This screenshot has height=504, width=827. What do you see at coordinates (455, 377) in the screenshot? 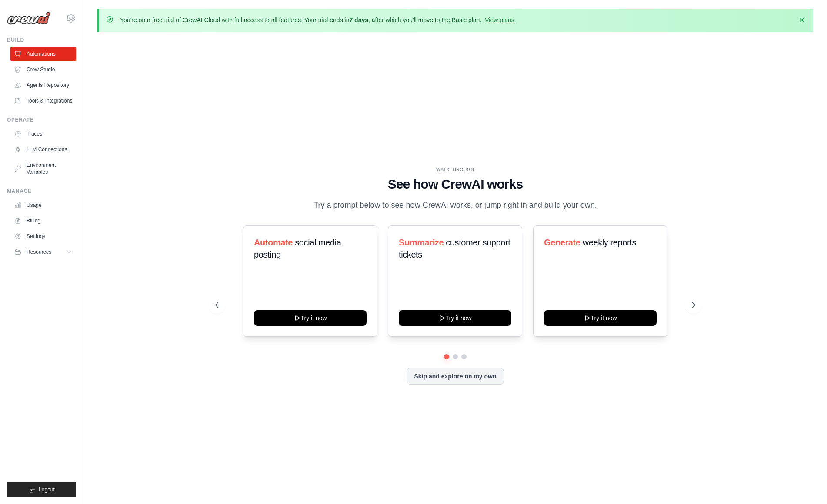
I see `button: Skip and explore on my own` at bounding box center [455, 377].